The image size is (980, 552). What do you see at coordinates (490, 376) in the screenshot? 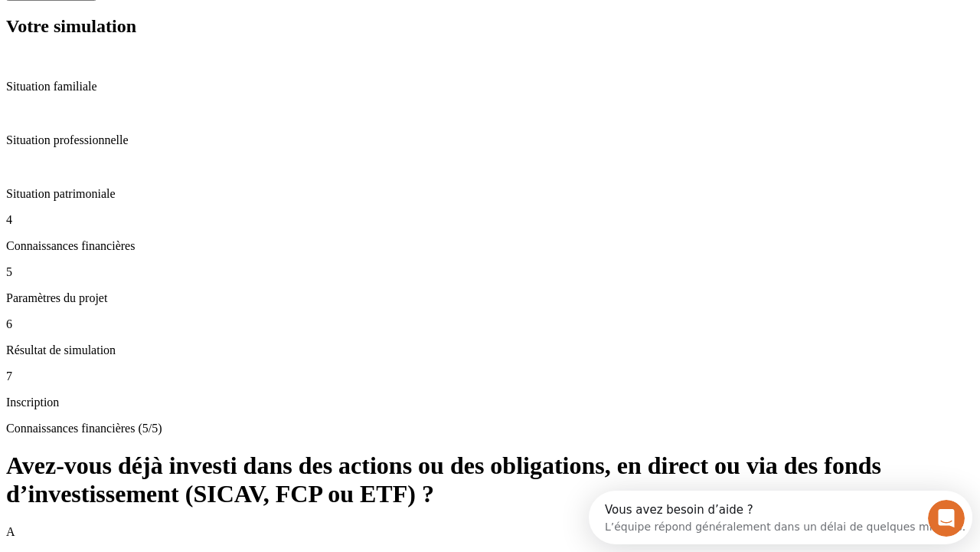
I see `p: 7` at bounding box center [490, 376].